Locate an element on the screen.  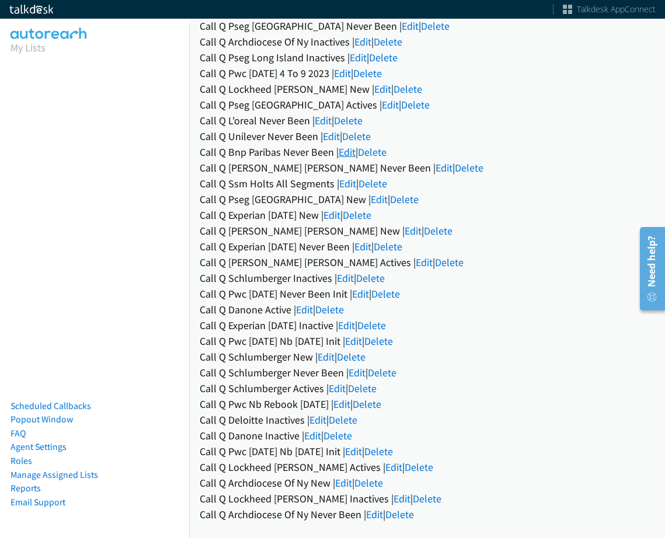
div: Call Q Schlumberger New | | is located at coordinates (427, 357).